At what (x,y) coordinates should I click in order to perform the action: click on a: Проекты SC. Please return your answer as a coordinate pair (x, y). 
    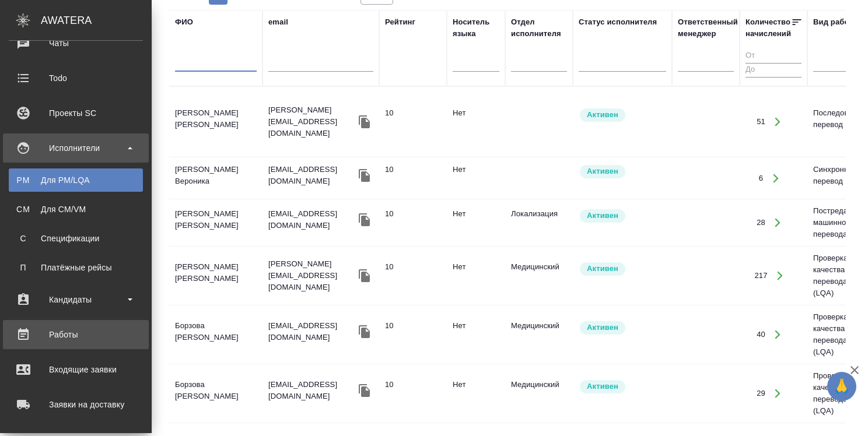
    Looking at the image, I should click on (76, 113).